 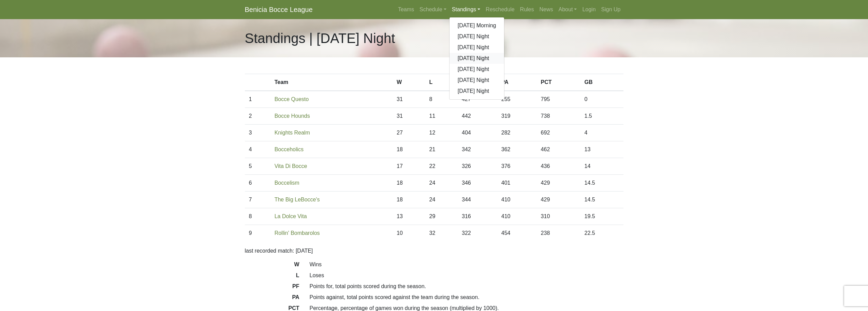 I want to click on td: 316, so click(x=478, y=216).